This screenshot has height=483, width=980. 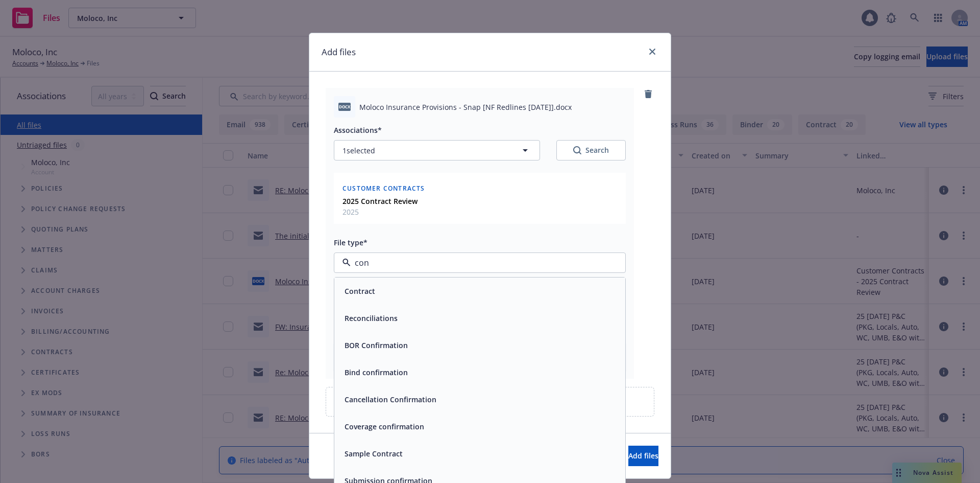 What do you see at coordinates (643, 456) in the screenshot?
I see `button: Add files` at bounding box center [643, 456].